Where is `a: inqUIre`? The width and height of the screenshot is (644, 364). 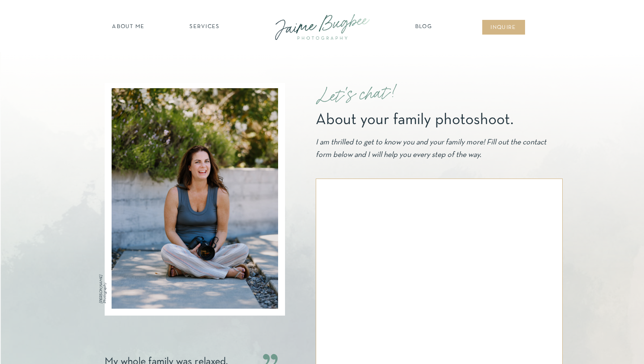
a: inqUIre is located at coordinates (503, 28).